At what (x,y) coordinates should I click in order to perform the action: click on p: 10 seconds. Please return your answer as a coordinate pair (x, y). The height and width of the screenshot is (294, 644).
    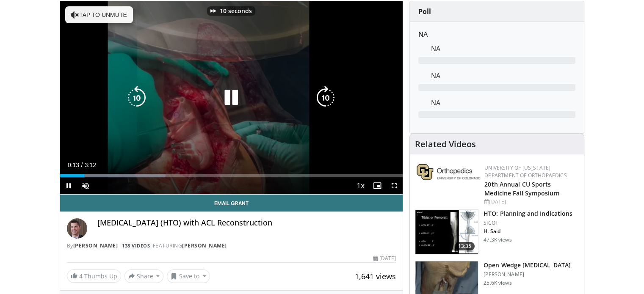
    Looking at the image, I should click on (236, 11).